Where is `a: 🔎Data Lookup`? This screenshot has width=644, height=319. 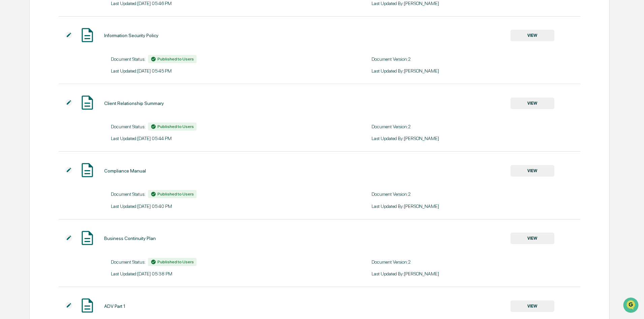 a: 🔎Data Lookup is located at coordinates (25, 101).